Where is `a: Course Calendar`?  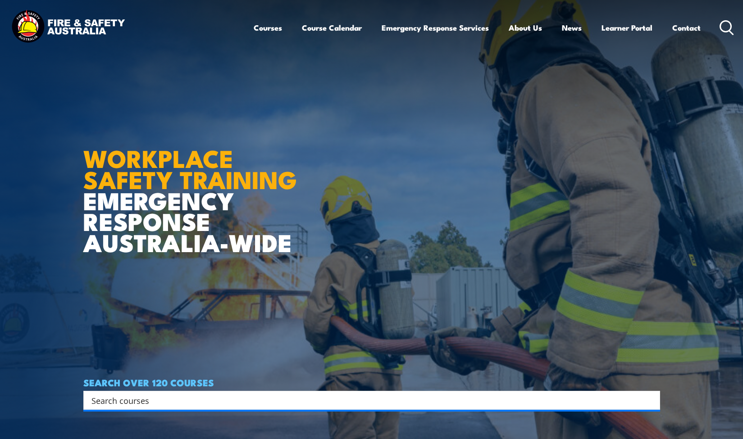 a: Course Calendar is located at coordinates (332, 27).